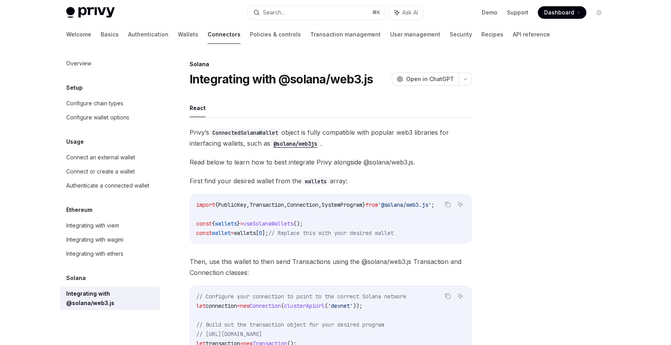  I want to click on a: Configure wallet options, so click(110, 117).